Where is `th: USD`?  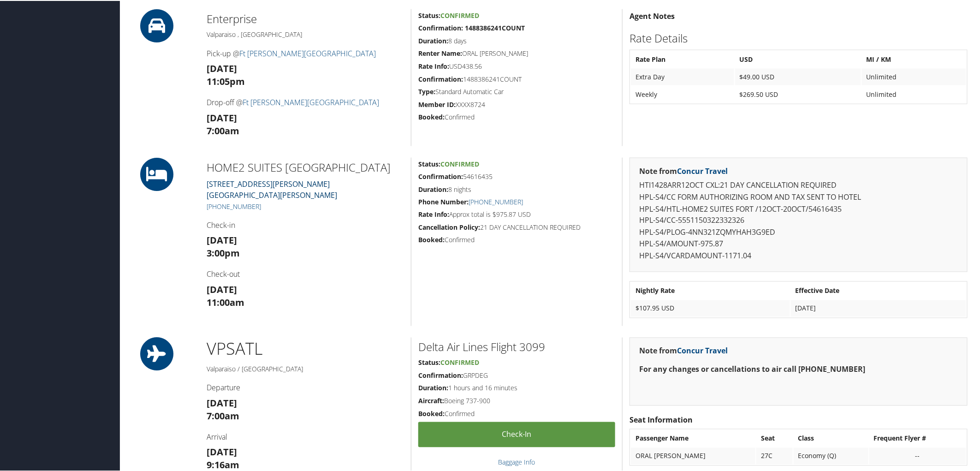 th: USD is located at coordinates (798, 59).